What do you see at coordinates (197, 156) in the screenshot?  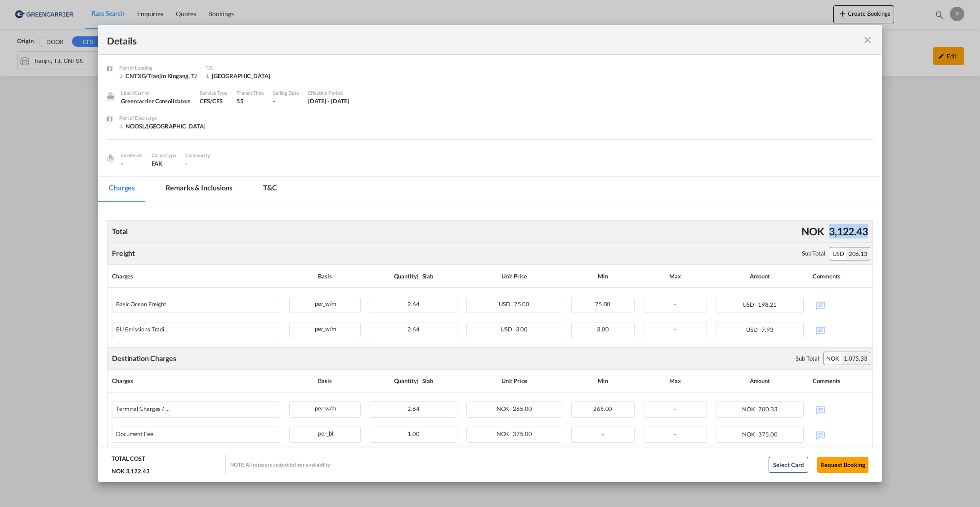 I see `div: Commodity` at bounding box center [197, 156].